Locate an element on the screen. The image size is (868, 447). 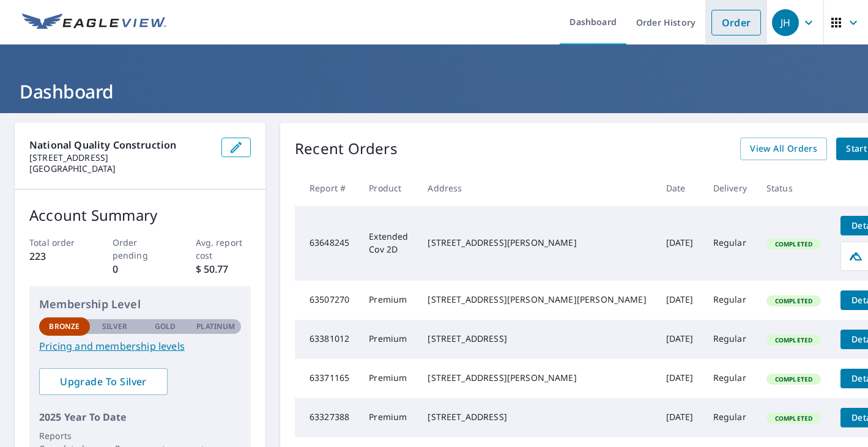
a: Order is located at coordinates (736, 23).